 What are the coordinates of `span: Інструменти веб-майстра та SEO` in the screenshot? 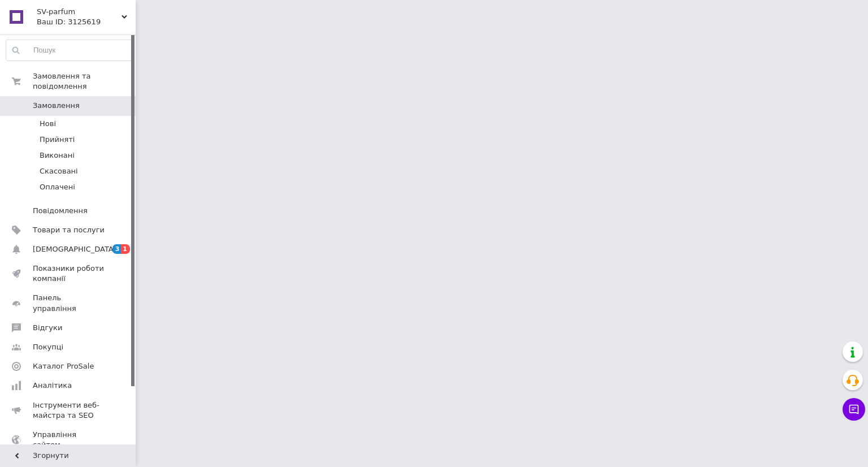 It's located at (69, 410).